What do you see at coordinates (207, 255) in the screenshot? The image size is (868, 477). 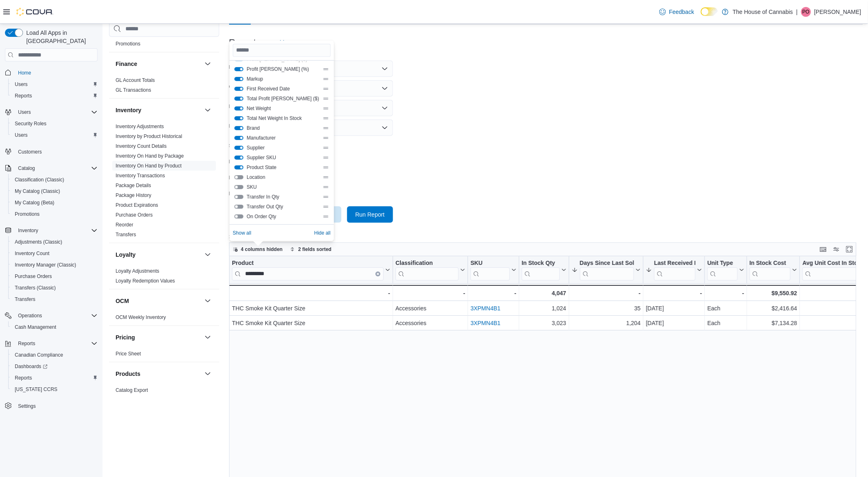 I see `button: Loyalty` at bounding box center [207, 255].